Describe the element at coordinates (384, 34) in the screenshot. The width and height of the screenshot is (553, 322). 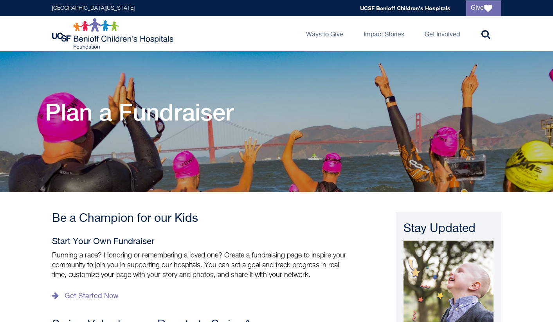
I see `a: Impact Stories` at that location.